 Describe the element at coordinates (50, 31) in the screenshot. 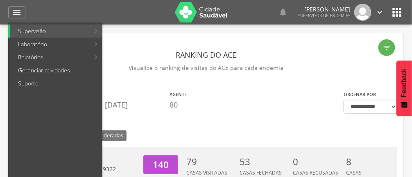

I see `a: Supervisão` at that location.